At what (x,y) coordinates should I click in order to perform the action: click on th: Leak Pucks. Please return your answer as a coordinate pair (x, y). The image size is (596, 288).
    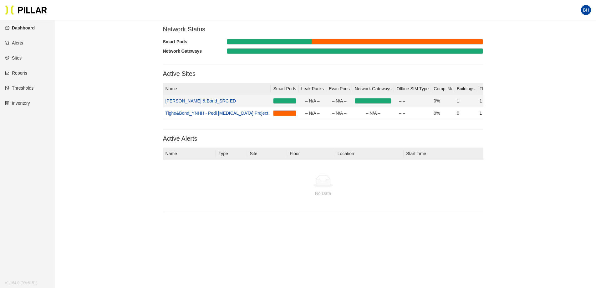
    Looking at the image, I should click on (313, 89).